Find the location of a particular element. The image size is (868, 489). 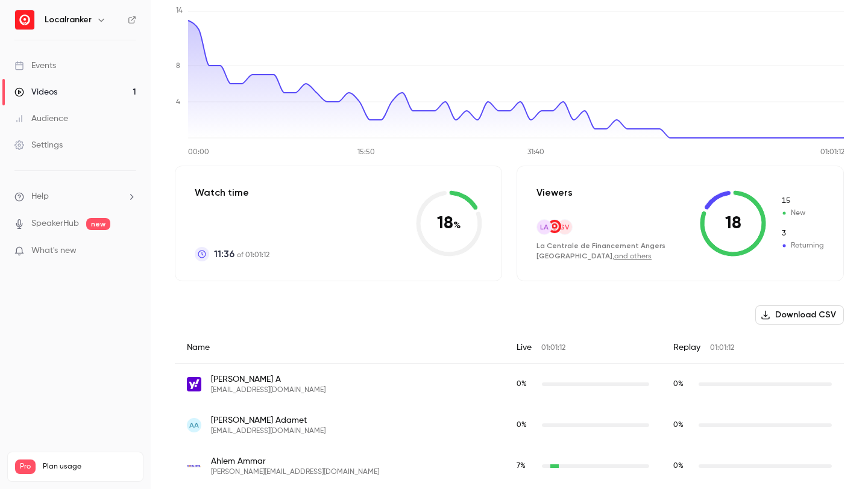

div: netv.web@gmail.com is located at coordinates (509, 425).